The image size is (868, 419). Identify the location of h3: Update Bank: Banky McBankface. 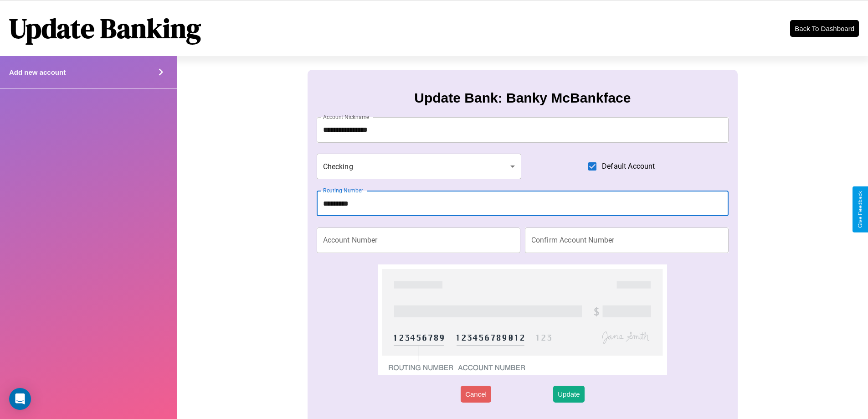
(522, 98).